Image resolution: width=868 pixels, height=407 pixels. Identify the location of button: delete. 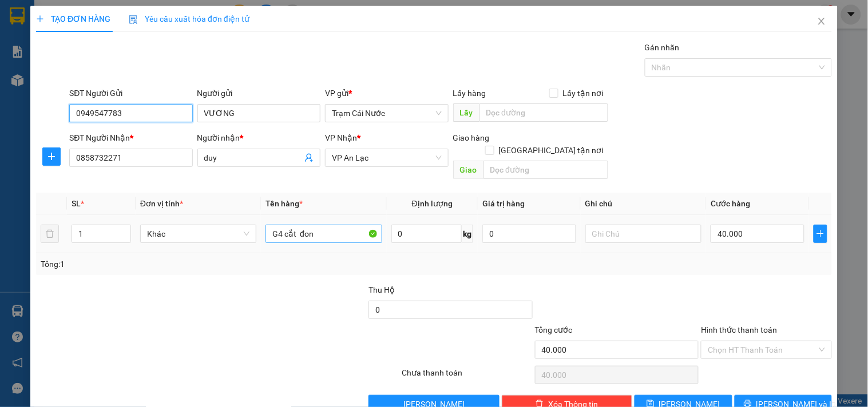
(50, 234).